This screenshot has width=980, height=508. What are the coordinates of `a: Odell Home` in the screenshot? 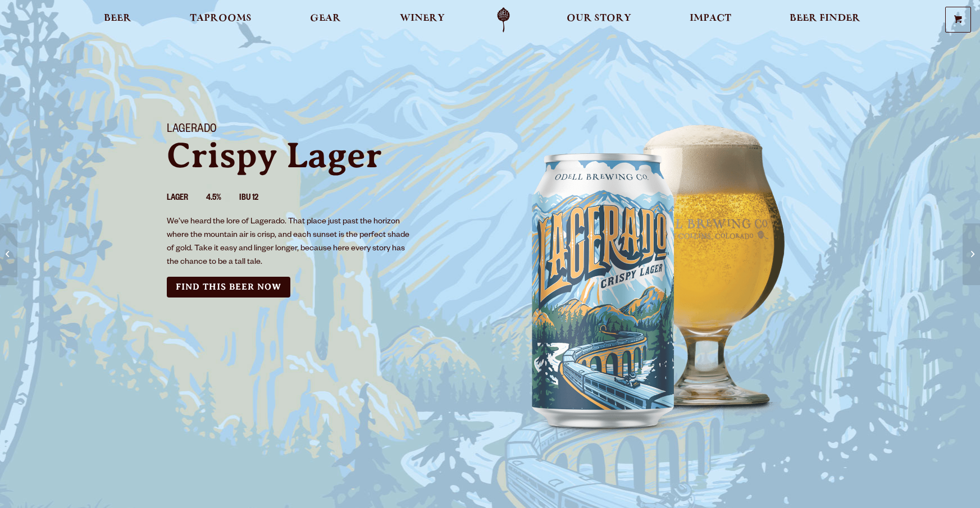 It's located at (503, 20).